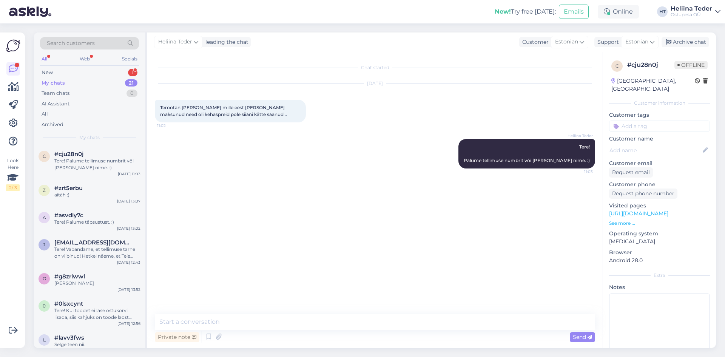 Image resolution: width=725 pixels, height=357 pixels. What do you see at coordinates (13, 174) in the screenshot?
I see `div: Look Here` at bounding box center [13, 174].